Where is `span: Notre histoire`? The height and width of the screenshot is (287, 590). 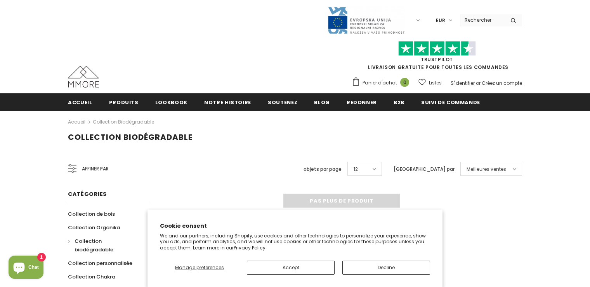 span: Notre histoire is located at coordinates (227, 102).